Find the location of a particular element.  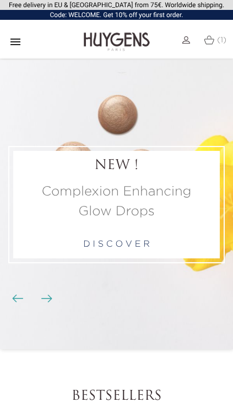

a: Complexion Enhancing Glow Drops is located at coordinates (116, 202).